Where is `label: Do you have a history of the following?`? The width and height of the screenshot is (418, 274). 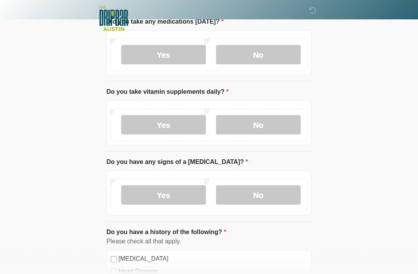 label: Do you have a history of the following? is located at coordinates (166, 232).